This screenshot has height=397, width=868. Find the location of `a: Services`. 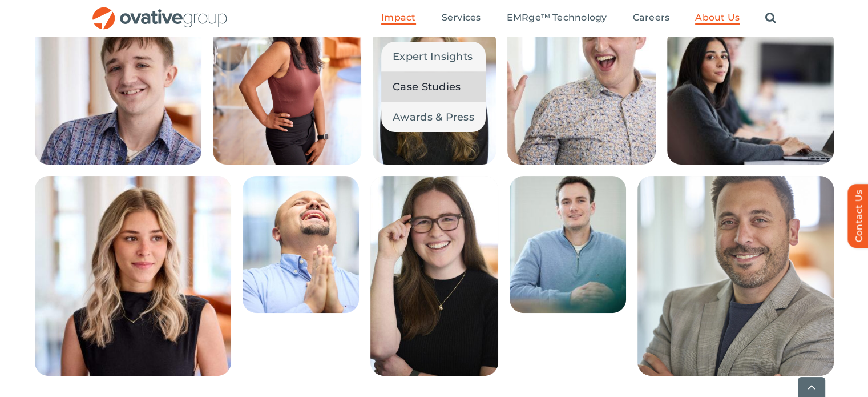

a: Services is located at coordinates (461, 18).